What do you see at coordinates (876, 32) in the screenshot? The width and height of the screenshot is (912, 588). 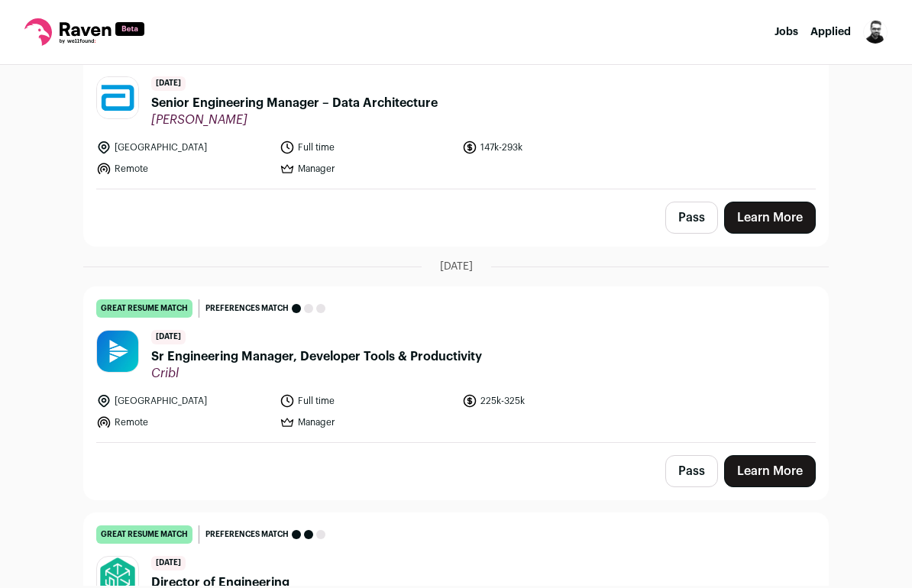 I see `img: 539423-medium_jpg` at bounding box center [876, 32].